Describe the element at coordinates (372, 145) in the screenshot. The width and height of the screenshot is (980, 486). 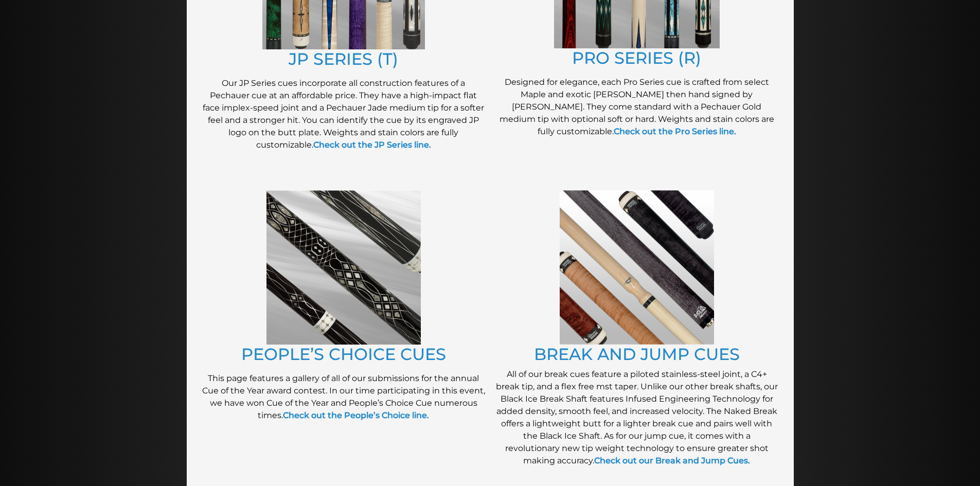
I see `a: Check out the JP Series line.` at that location.